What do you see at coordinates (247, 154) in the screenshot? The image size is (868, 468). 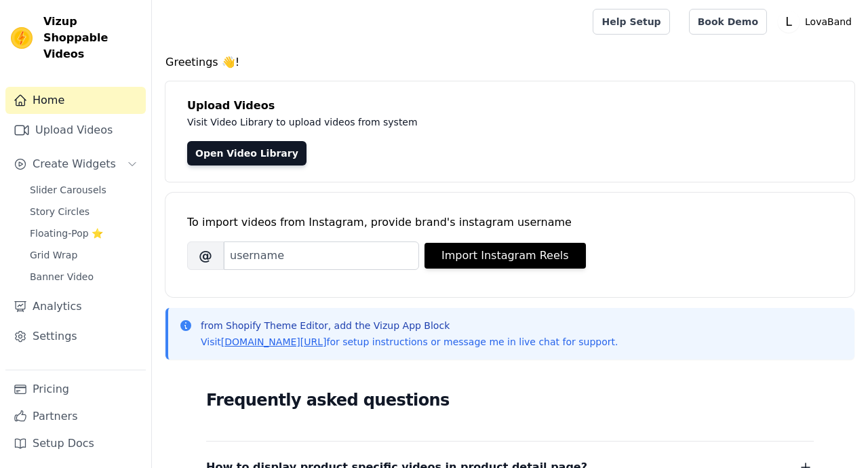 I see `a: Open Video Library` at bounding box center [247, 154].